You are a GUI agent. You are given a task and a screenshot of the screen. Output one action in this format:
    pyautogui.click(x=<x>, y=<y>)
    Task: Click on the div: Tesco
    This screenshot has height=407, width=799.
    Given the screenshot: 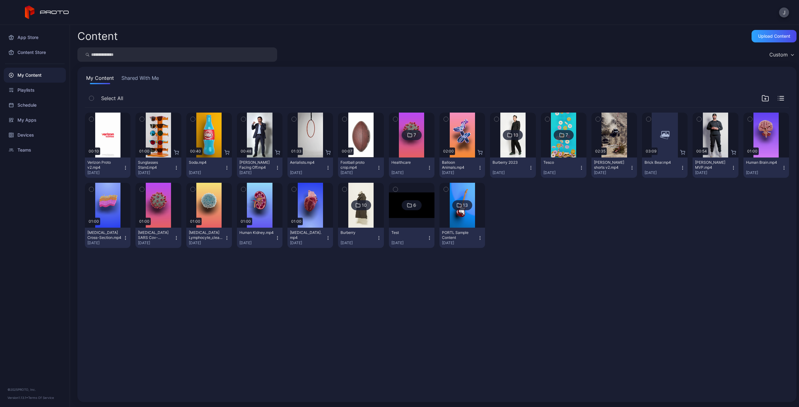 What is the action you would take?
    pyautogui.click(x=561, y=163)
    